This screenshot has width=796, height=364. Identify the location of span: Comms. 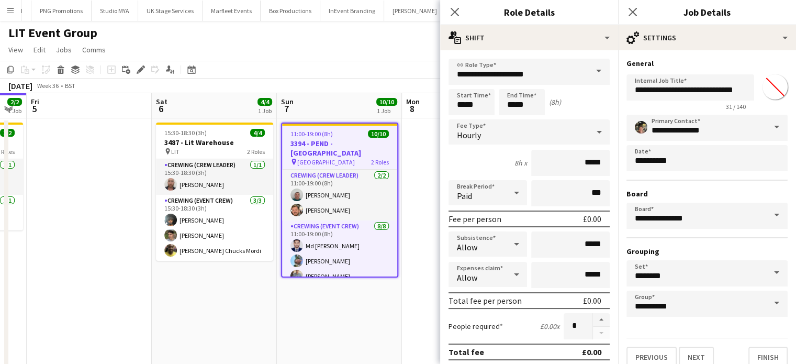
(94, 50).